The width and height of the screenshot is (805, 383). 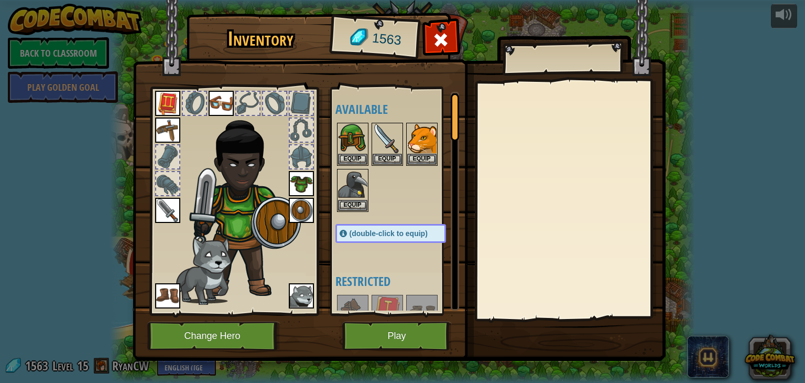 What do you see at coordinates (397, 336) in the screenshot?
I see `button: Play` at bounding box center [397, 336].